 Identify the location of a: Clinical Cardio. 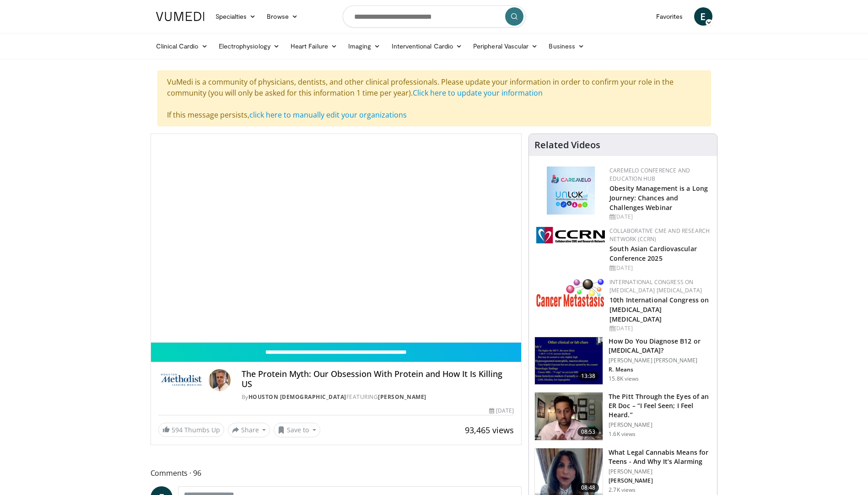
(182, 46).